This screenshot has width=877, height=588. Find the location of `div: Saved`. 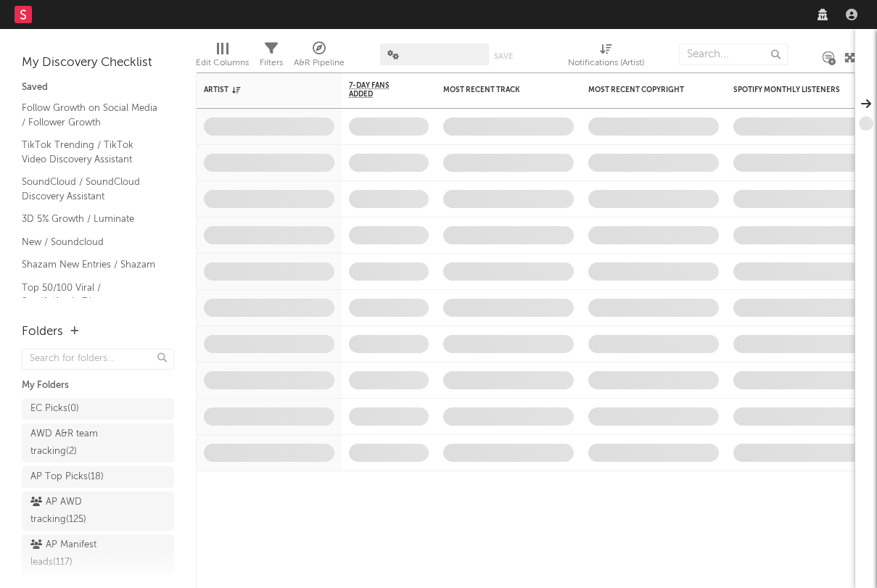

div: Saved is located at coordinates (98, 88).